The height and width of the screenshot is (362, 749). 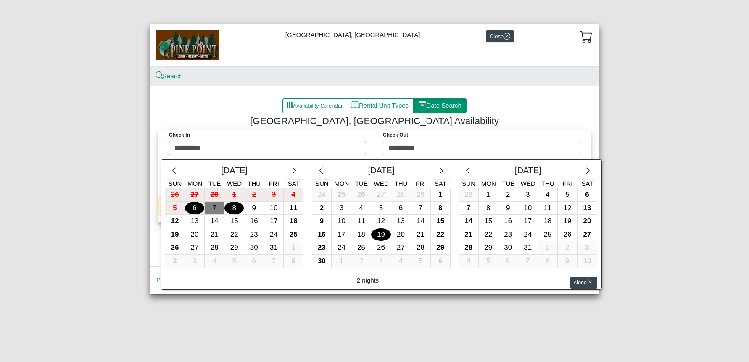 I want to click on button: 6, so click(x=508, y=261).